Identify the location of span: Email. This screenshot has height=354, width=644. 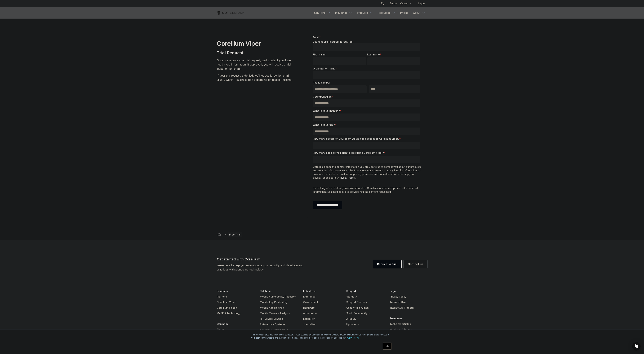
(316, 37).